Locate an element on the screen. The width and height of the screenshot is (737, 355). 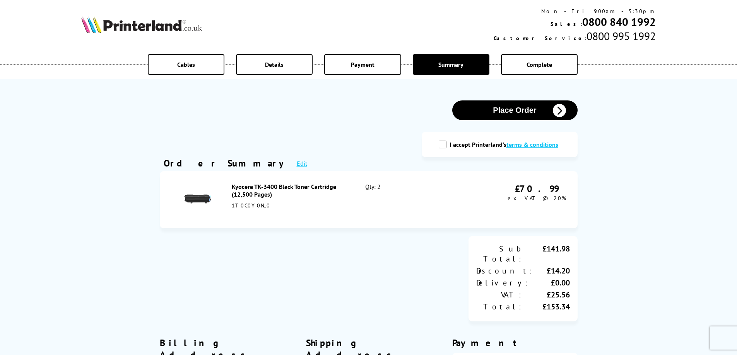
b: 0800 840 1992 is located at coordinates (619, 22).